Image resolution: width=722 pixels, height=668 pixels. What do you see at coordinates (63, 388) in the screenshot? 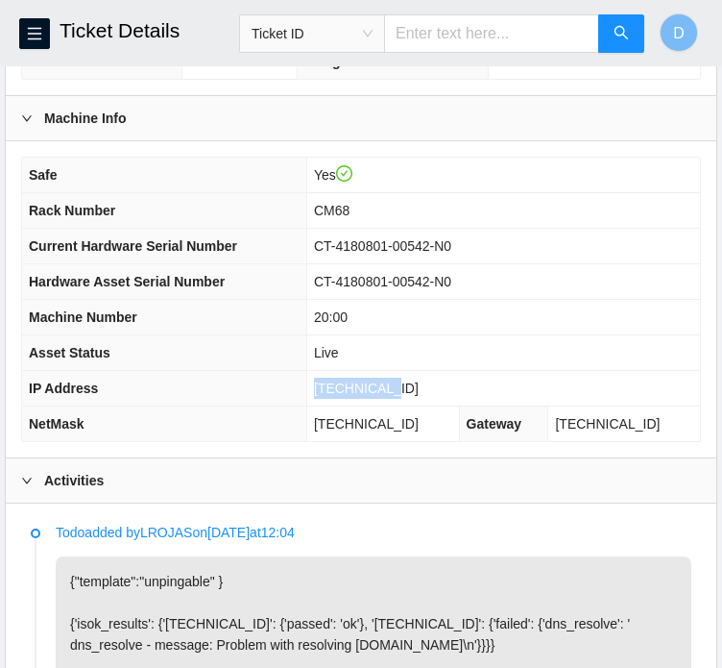
I see `span: IP Address` at bounding box center [63, 388].